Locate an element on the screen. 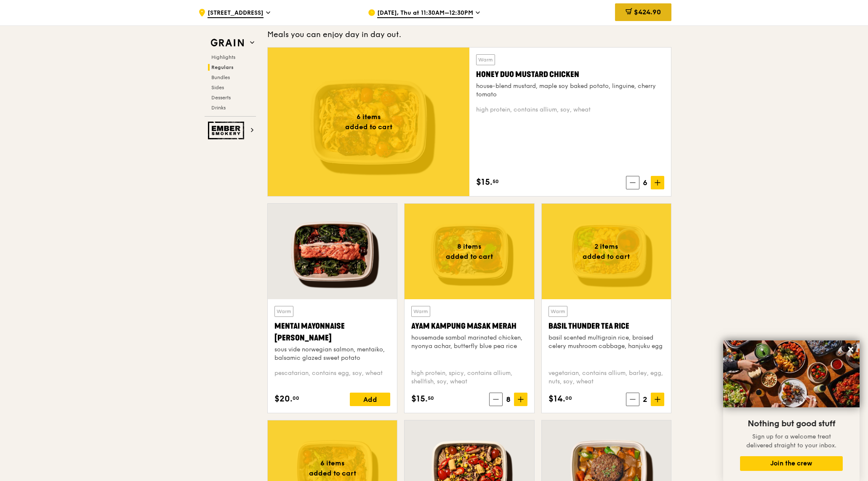 The width and height of the screenshot is (868, 481). div: sous vide norwegian salmon, mentaiko, balsamic glazed sweet potato is located at coordinates (332, 354).